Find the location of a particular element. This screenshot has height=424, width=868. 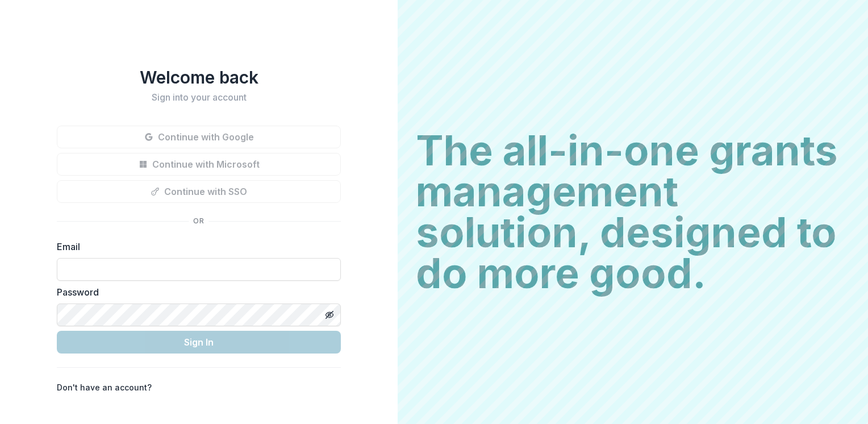

label: Password is located at coordinates (196, 292).